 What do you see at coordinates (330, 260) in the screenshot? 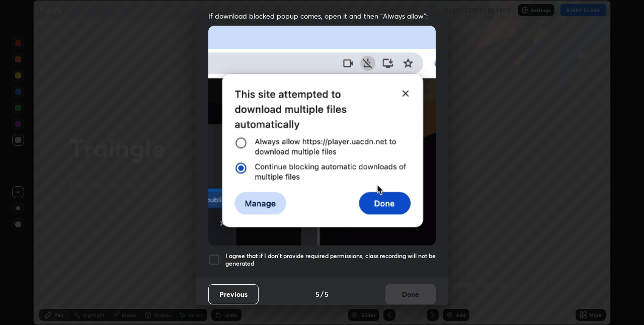
I see `h5: I agree that if I don't provide required permissions, class recording will not be generated` at bounding box center [330, 260].